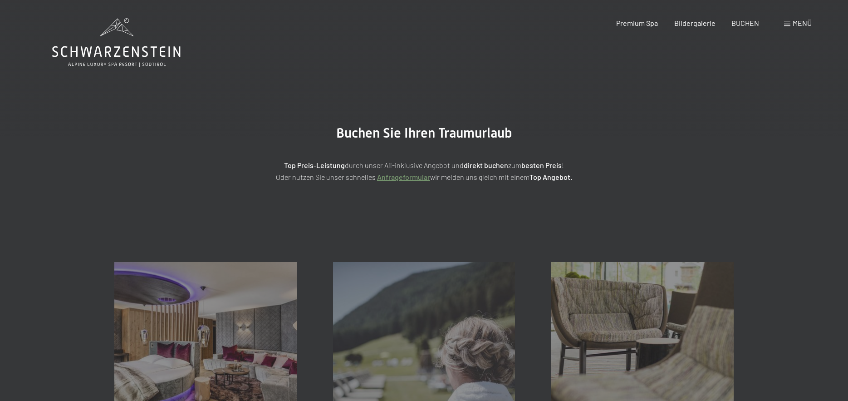 Image resolution: width=848 pixels, height=401 pixels. Describe the element at coordinates (694, 23) in the screenshot. I see `a: Bildergalerie` at that location.